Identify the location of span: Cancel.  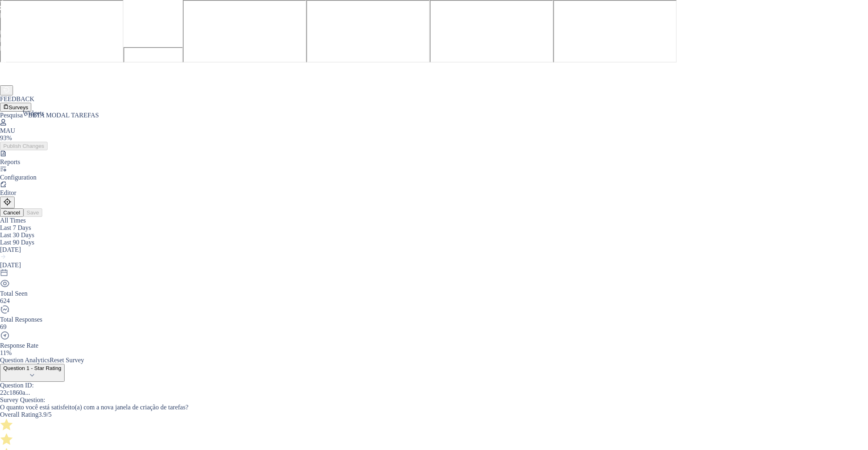
(12, 213).